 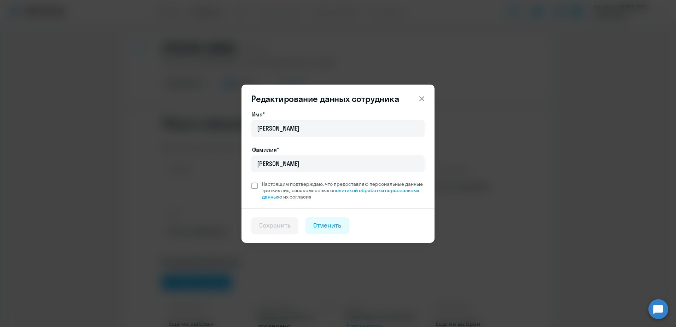 I want to click on button: Сохранить, so click(x=275, y=226).